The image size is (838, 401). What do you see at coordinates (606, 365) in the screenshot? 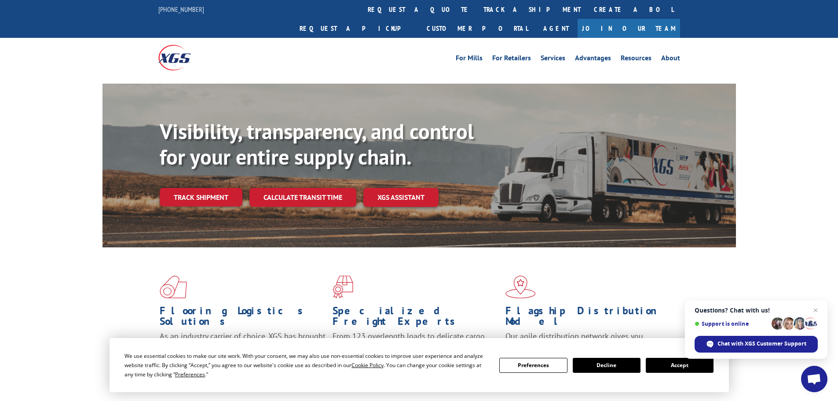
I see `button: Decline` at bounding box center [606, 365].